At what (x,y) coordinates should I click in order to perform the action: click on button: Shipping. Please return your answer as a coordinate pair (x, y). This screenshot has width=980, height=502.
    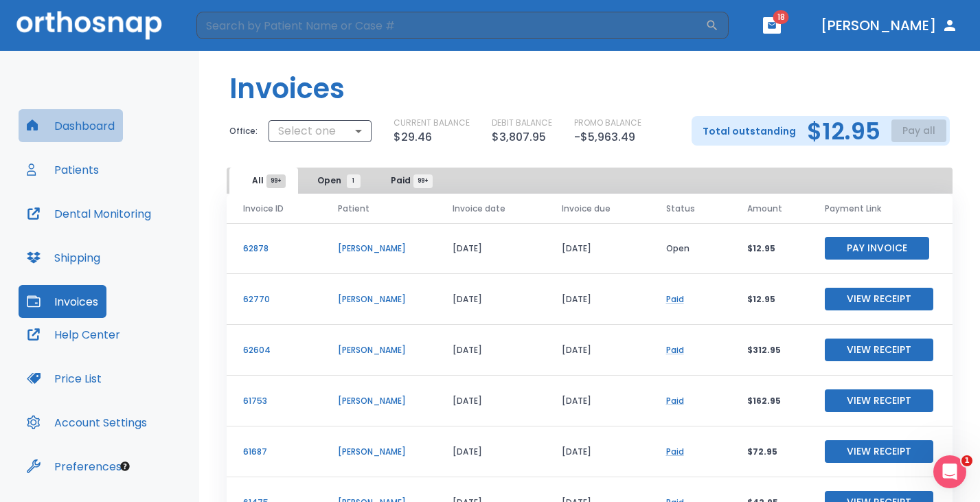
    Looking at the image, I should click on (63, 257).